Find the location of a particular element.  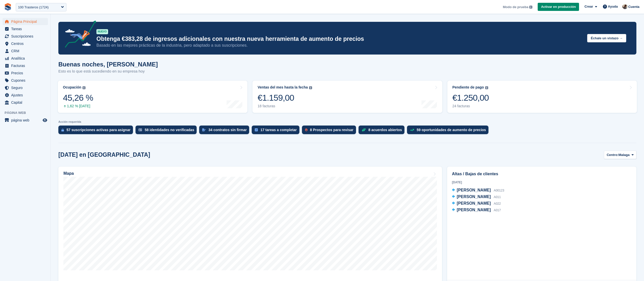

span: Suscripciones is located at coordinates (27, 36).